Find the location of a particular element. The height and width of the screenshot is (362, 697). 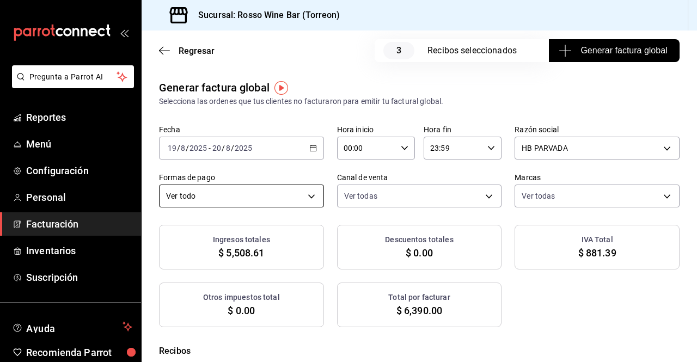

div: Recibos seleccionados is located at coordinates (477, 51).